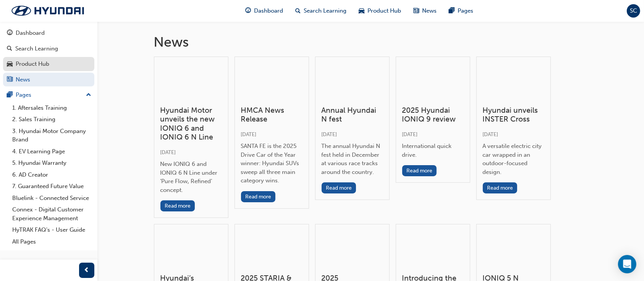  Describe the element at coordinates (513, 115) in the screenshot. I see `h3: Hyundai unveils INSTER Cross` at that location.